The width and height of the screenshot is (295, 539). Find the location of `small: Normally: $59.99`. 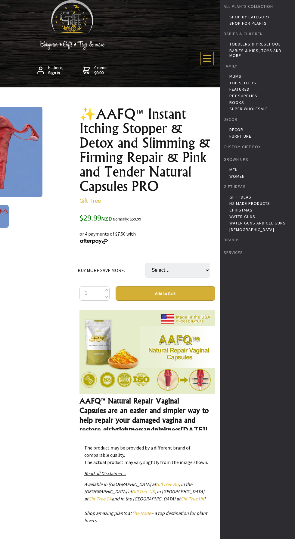

small: Normally: $59.99 is located at coordinates (127, 219).